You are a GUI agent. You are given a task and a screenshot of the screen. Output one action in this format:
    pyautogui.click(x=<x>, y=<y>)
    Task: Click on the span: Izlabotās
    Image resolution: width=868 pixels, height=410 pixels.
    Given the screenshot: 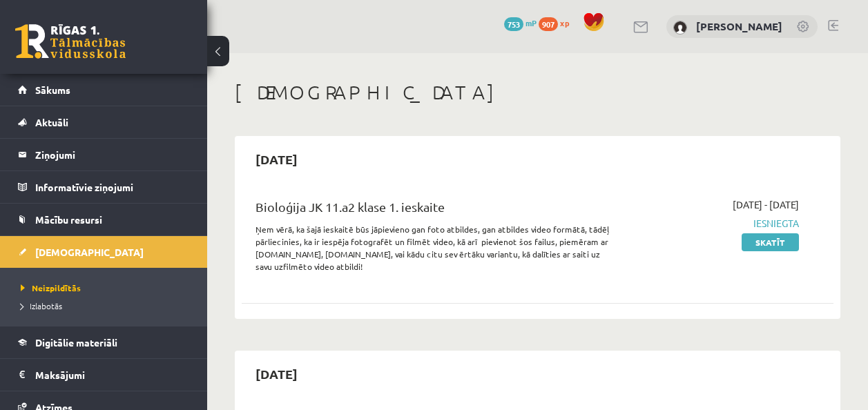 What is the action you would take?
    pyautogui.click(x=42, y=306)
    